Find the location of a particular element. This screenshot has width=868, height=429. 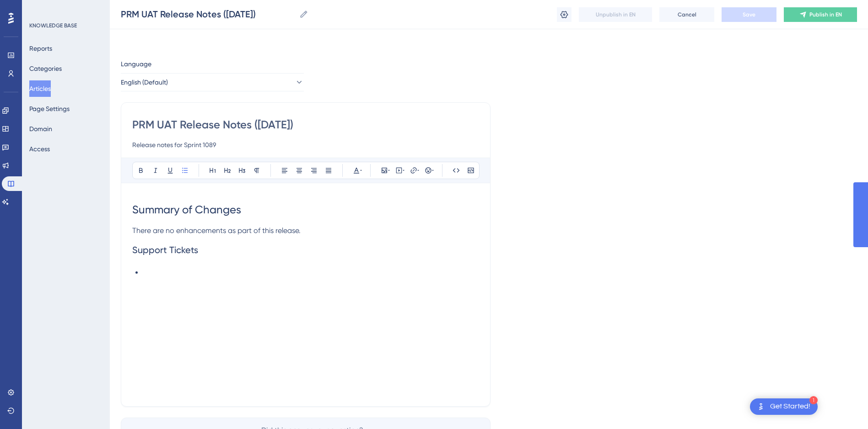

img: launcher-image-alternative-text is located at coordinates (761, 407).